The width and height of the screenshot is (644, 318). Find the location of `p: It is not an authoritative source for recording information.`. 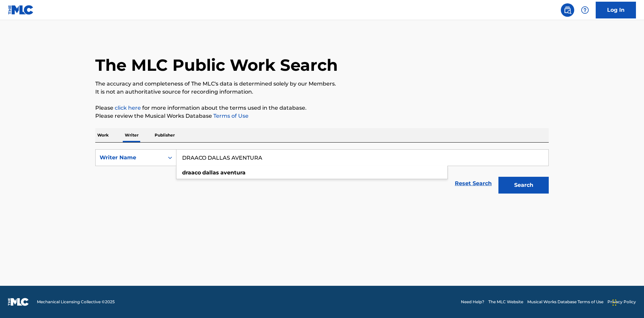

p: It is not an authoritative source for recording information. is located at coordinates (322, 92).